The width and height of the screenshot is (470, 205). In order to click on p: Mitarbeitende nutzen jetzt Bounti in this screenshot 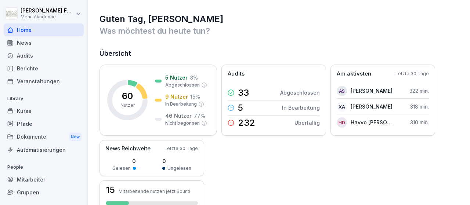, I will do `click(154, 191)`.